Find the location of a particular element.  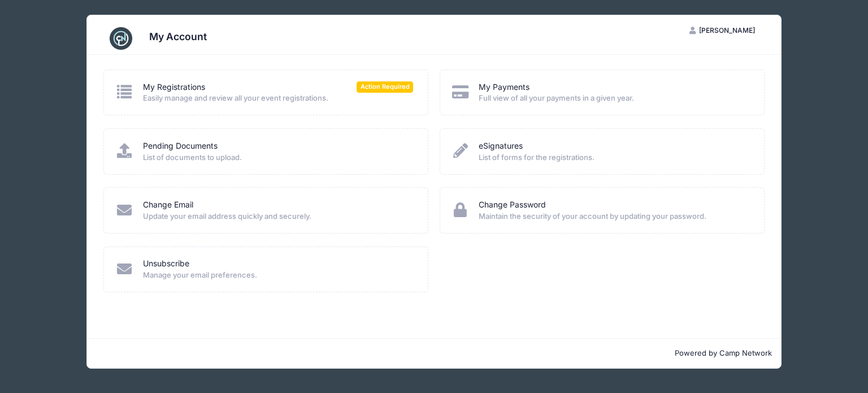

span: Easily manage and review all your event registrations. is located at coordinates (278, 99).